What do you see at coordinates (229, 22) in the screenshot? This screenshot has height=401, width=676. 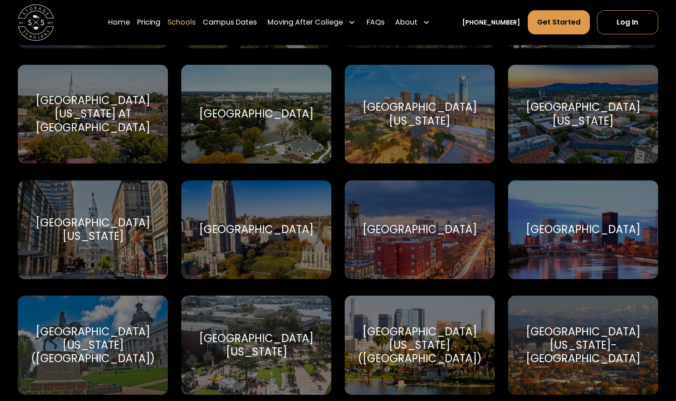 I see `a: Campus Dates` at bounding box center [229, 22].